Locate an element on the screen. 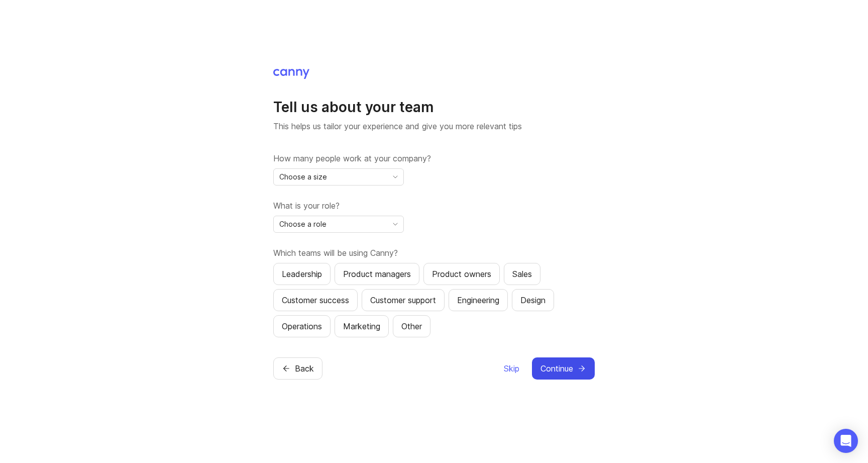 The height and width of the screenshot is (463, 868). span: Skip is located at coordinates (512, 368).